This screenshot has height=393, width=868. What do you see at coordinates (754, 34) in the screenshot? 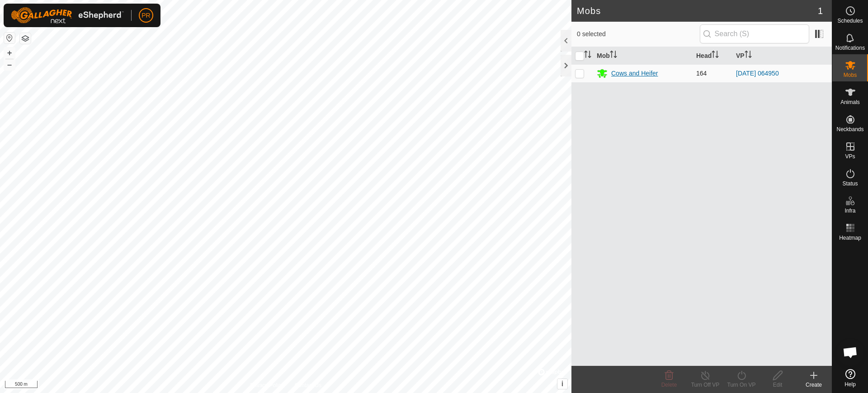
I see `input: Search (S)` at bounding box center [754, 34].